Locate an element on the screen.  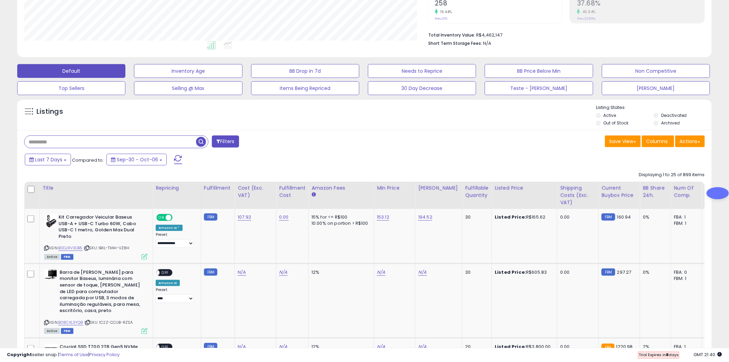
a: Terms of Use is located at coordinates (73, 354).